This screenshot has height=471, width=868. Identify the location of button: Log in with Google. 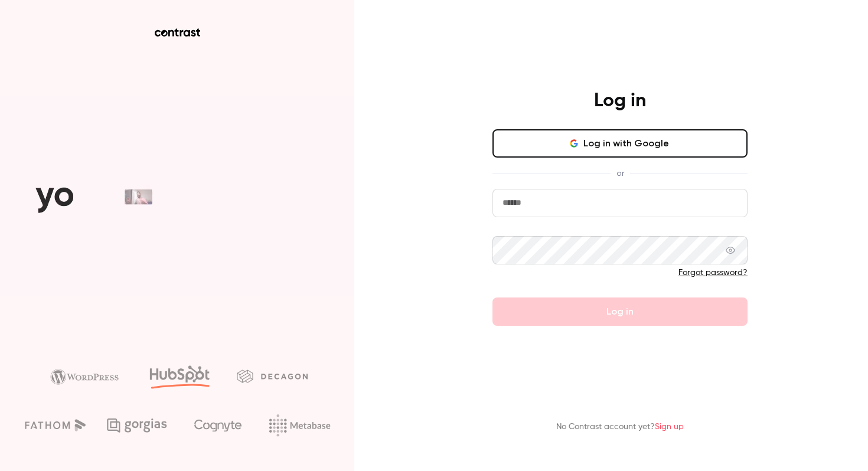
(620, 143).